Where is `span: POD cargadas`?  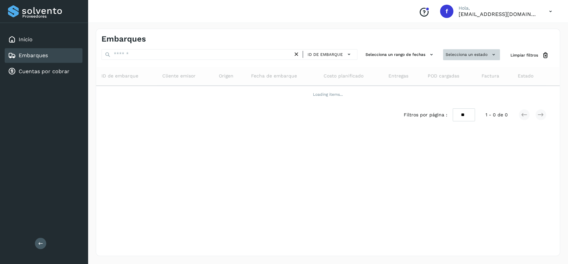 span: POD cargadas is located at coordinates (443, 76).